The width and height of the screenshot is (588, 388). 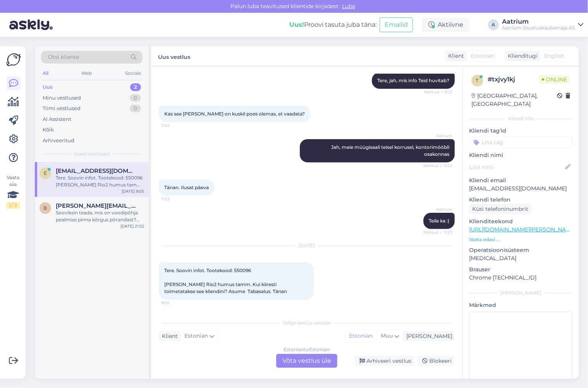 What do you see at coordinates (46, 208) in the screenshot?
I see `span: b` at bounding box center [46, 208].